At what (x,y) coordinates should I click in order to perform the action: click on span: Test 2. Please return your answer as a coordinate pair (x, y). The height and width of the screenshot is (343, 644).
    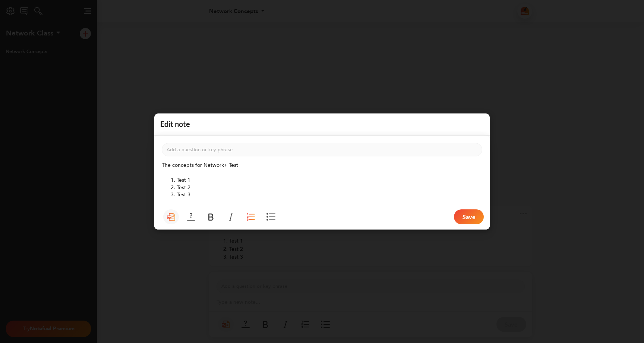
    Looking at the image, I should click on (184, 187).